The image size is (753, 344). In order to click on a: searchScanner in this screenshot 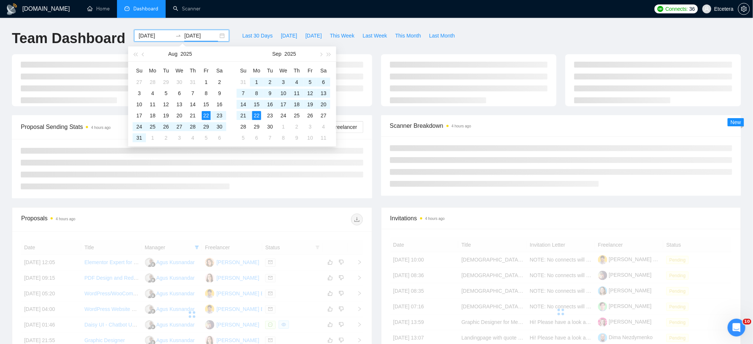, I will do `click(187, 9)`.